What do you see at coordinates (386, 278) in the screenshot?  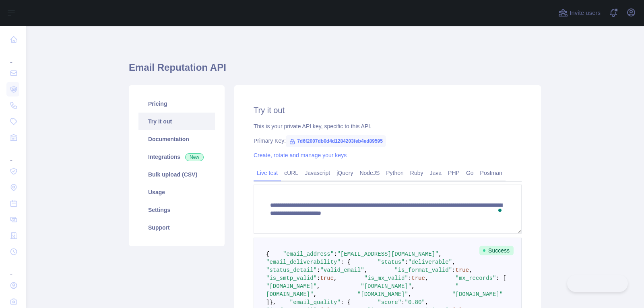 I see `span: "is_mx_valid"` at bounding box center [386, 278].